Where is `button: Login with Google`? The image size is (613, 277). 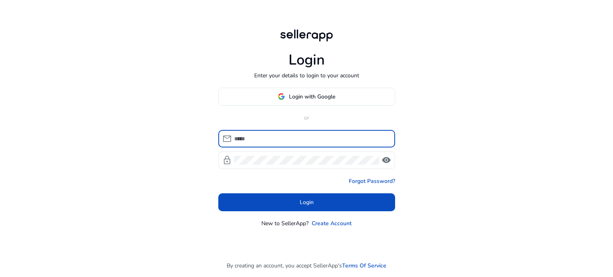
button: Login with Google is located at coordinates (307, 97).